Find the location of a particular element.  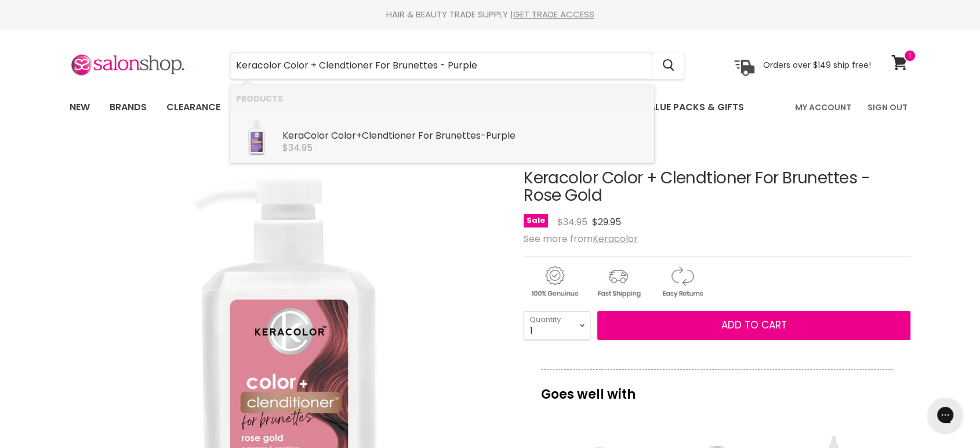

a: GET TRADE ACCESS is located at coordinates (554, 14).